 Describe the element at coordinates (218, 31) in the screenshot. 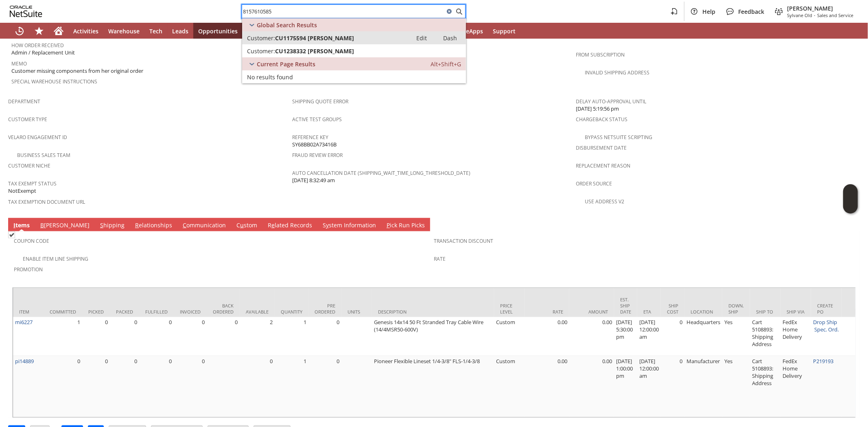

I see `a: Opportunities` at that location.